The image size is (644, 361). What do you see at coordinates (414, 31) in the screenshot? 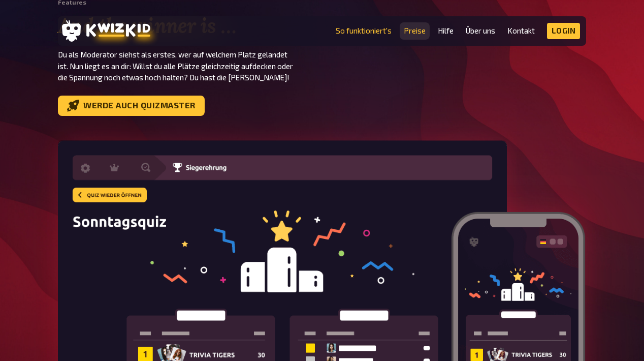
I see `a: Preise` at bounding box center [414, 31].